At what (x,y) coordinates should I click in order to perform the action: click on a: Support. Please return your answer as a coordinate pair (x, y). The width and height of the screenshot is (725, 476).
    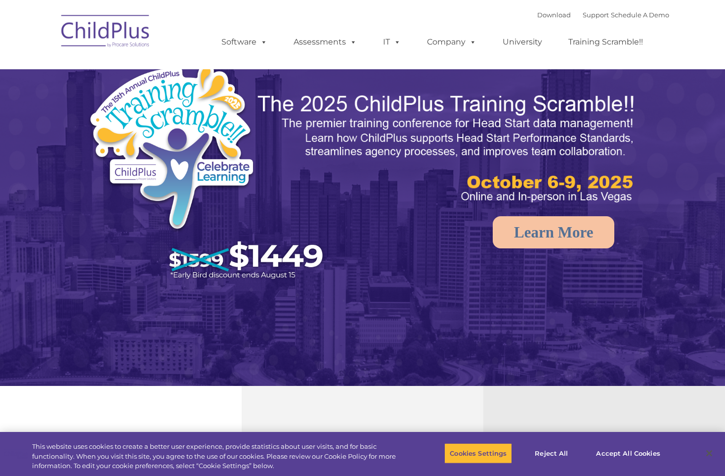
    Looking at the image, I should click on (596, 15).